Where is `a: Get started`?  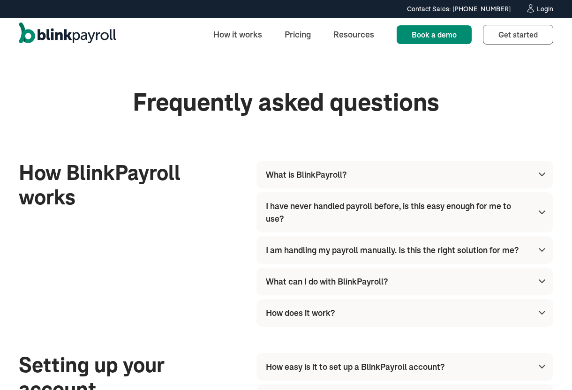 a: Get started is located at coordinates (518, 35).